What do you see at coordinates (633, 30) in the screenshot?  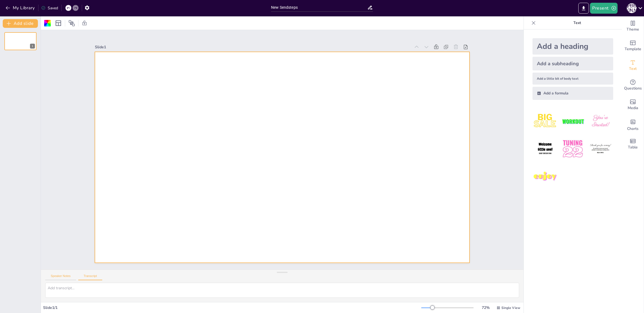 I see `span: Theme` at bounding box center [633, 30].